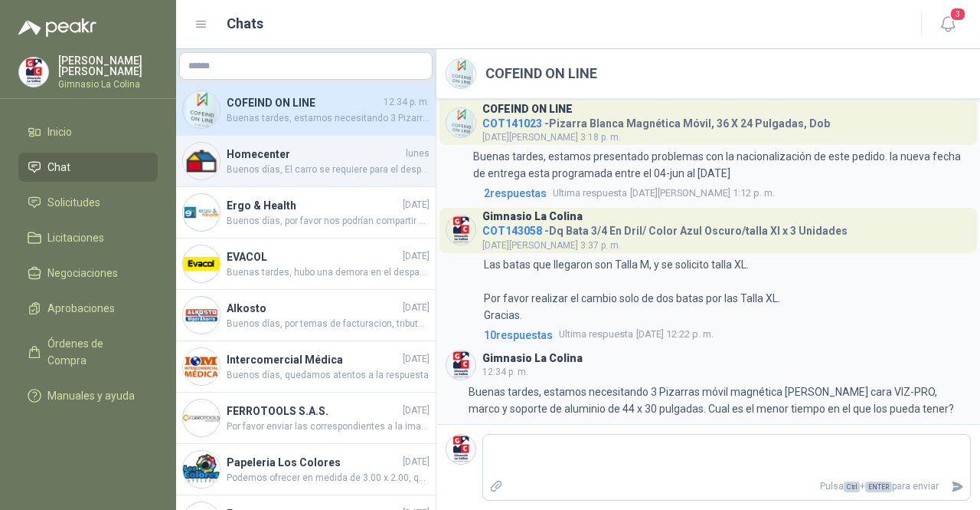  Describe the element at coordinates (314, 154) in the screenshot. I see `h4: Homecenter` at that location.